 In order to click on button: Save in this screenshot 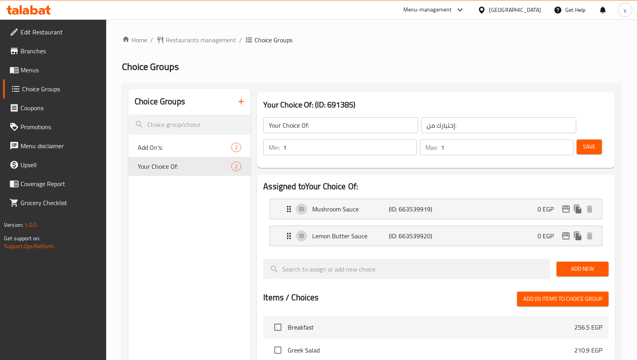, I will do `click(590, 147)`.